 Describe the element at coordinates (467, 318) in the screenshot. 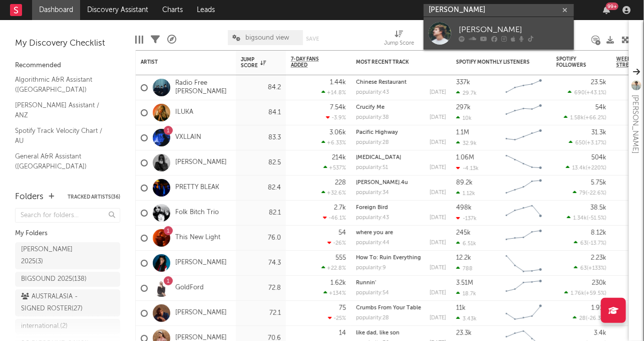

I see `div: 3.43k` at that location.